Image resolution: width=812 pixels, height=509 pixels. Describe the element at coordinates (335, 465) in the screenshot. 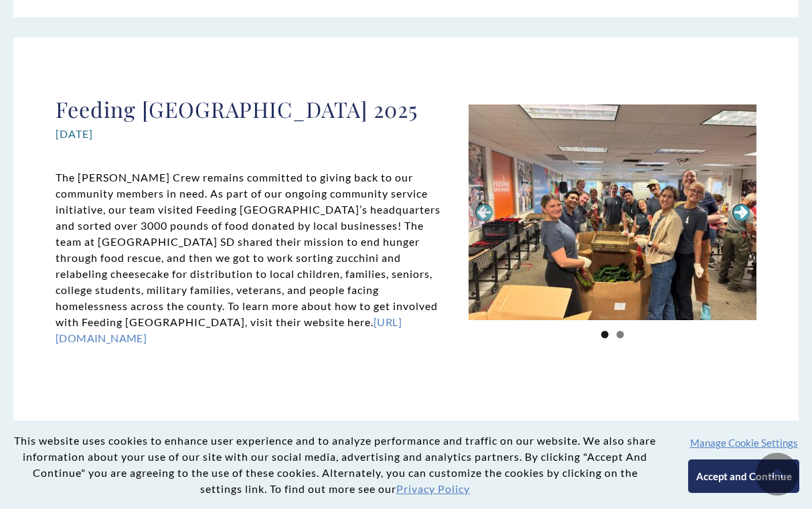

I see `p: This website uses cookies to enhance user experience and to analyze performance and traffic on ou...` at that location.